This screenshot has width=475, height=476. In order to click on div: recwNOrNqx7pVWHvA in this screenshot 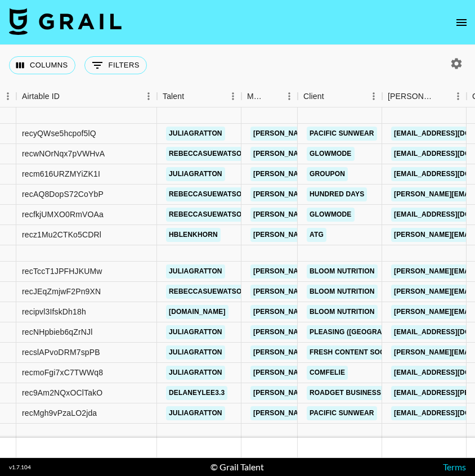, I will do `click(63, 154)`.